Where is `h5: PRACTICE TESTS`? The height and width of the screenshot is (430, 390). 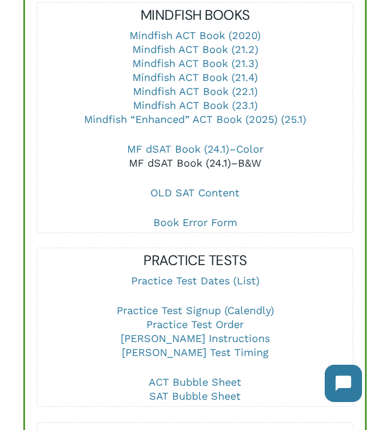 h5: PRACTICE TESTS is located at coordinates (195, 261).